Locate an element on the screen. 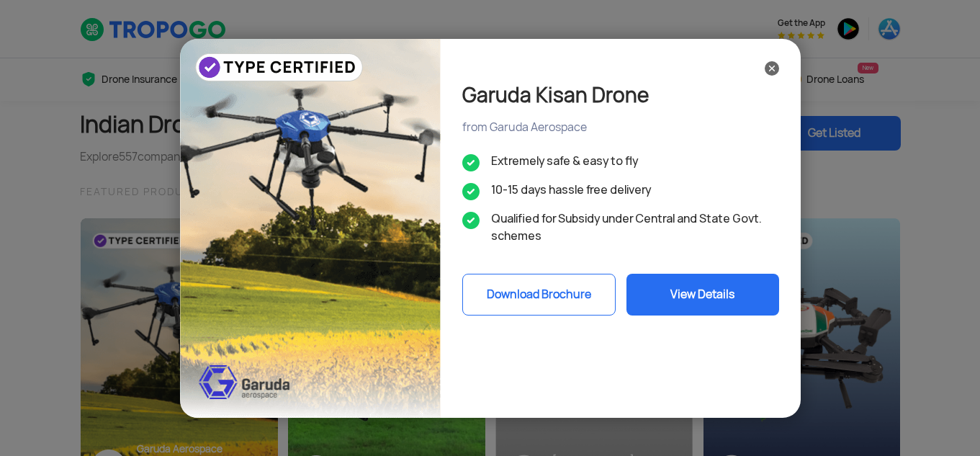 The width and height of the screenshot is (980, 456). img: ic_close_black.svg is located at coordinates (772, 68).